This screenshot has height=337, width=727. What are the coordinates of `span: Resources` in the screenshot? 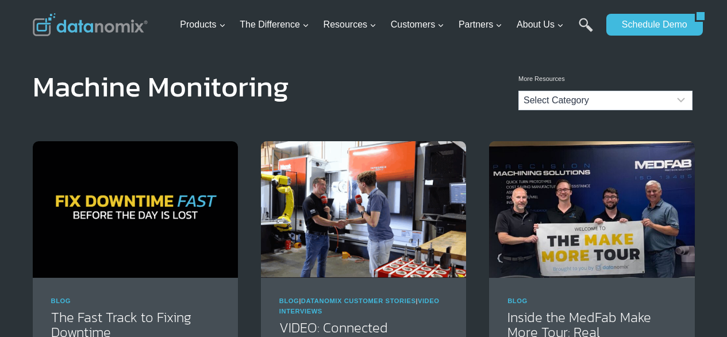 It's located at (350, 25).